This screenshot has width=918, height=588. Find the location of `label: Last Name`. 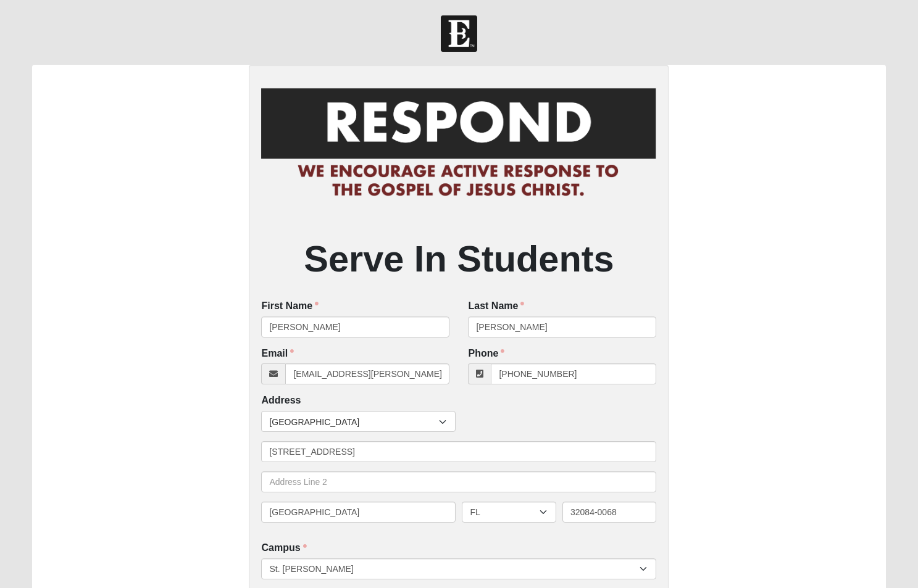

label: Last Name is located at coordinates (495, 306).